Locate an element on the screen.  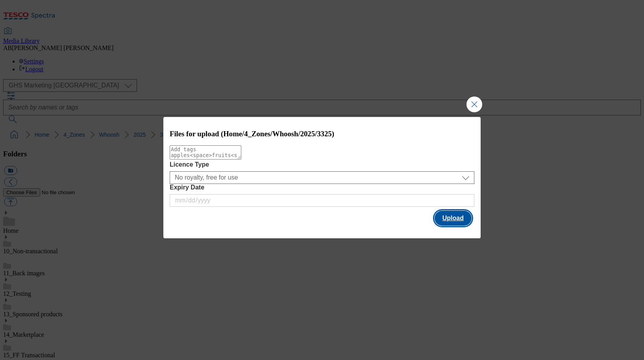
label: Licence Type is located at coordinates (322, 165).